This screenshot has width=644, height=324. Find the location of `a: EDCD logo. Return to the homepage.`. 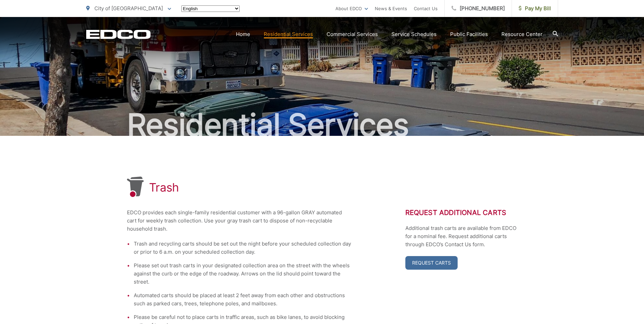

a: EDCD logo. Return to the homepage. is located at coordinates (118, 34).